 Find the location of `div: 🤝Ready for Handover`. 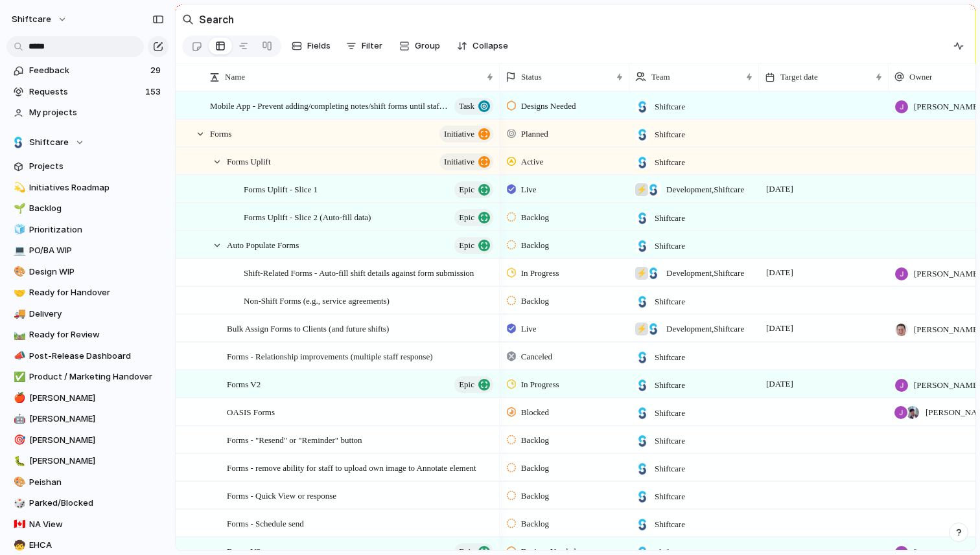

div: 🤝Ready for Handover is located at coordinates (87, 293).